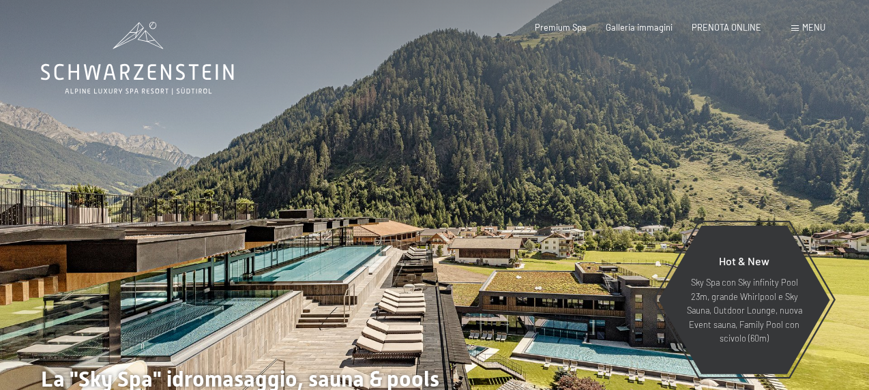  What do you see at coordinates (744, 300) in the screenshot?
I see `a: Hot & New Sky Spa con Sky infinity Pool 23m, grande Whirlpool e Sky Sauna, Outdoor Lounge, nuova ...` at bounding box center [744, 300].